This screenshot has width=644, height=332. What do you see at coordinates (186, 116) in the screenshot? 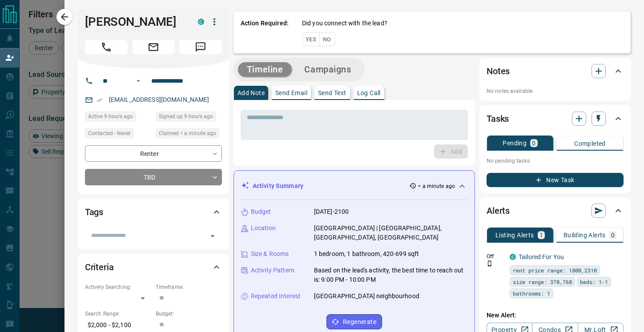
I see `span: Signed up 9 hours ago` at bounding box center [186, 116].